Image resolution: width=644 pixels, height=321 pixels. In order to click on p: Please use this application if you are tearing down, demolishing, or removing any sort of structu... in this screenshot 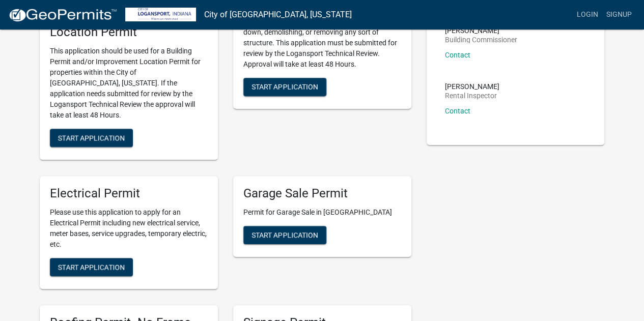, I will do `click(322, 43)`.